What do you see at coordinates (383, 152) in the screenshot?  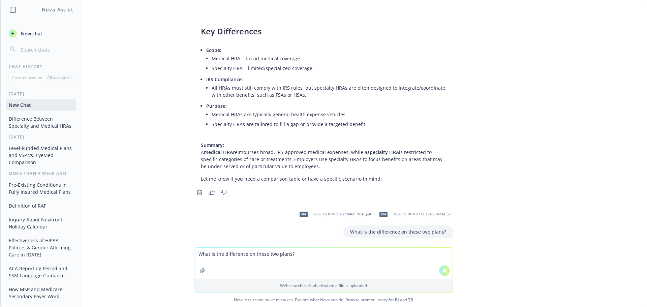 I see `span: specialty HRA` at bounding box center [383, 152].